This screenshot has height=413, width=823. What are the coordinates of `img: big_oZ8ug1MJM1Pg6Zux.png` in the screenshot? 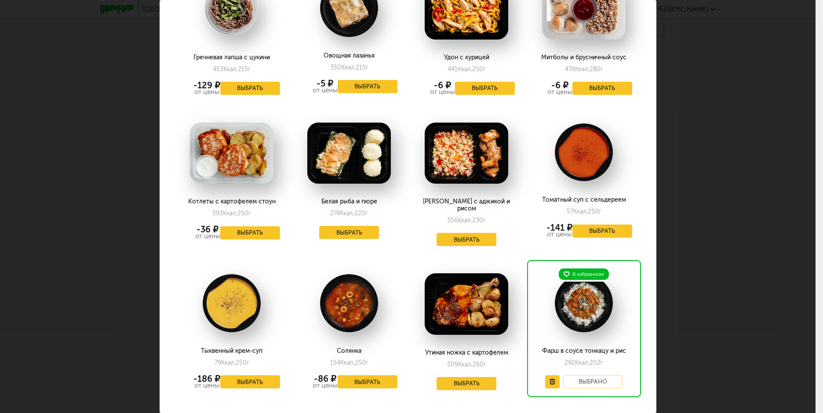 It's located at (349, 153).